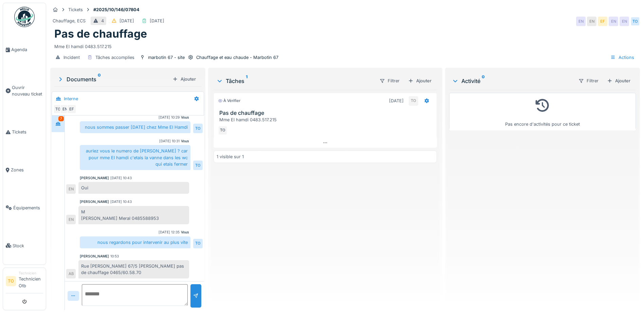  Describe the element at coordinates (24, 246) in the screenshot. I see `a: Stock` at that location.